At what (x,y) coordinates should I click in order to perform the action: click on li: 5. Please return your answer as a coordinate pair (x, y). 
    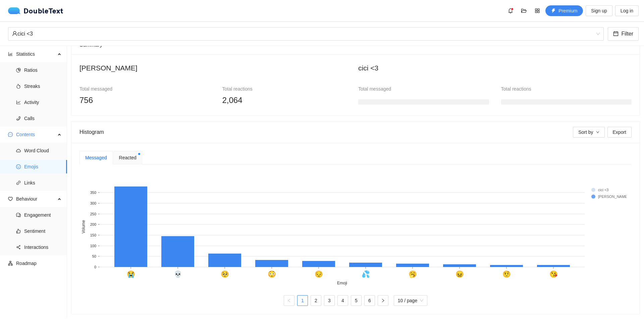
    Looking at the image, I should click on (356, 301).